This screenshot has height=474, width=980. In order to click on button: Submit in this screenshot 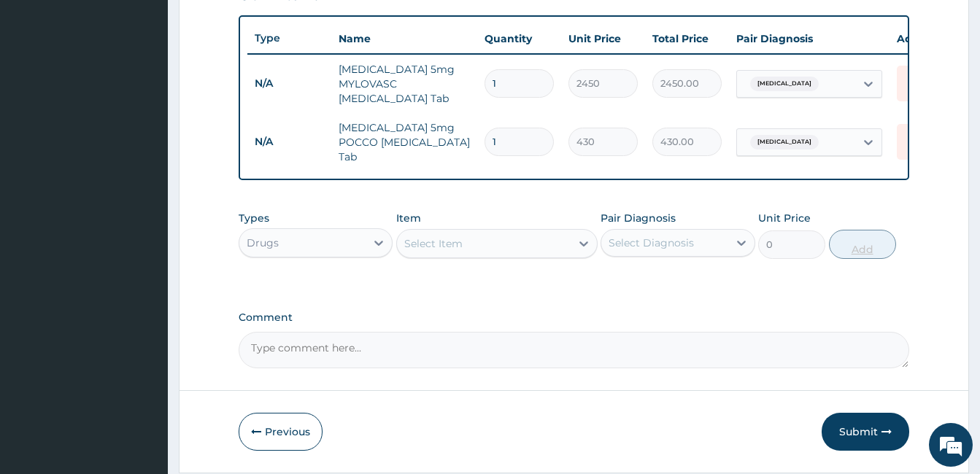, I will do `click(865, 432)`.